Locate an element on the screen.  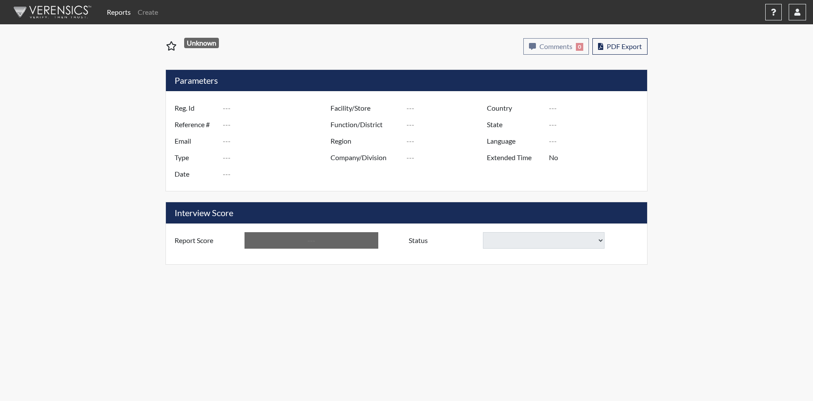
h5: Interview Score is located at coordinates (406, 213).